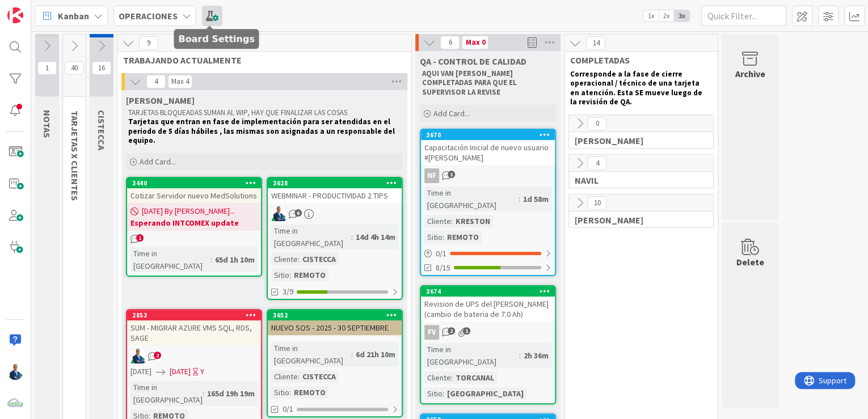  What do you see at coordinates (194, 195) in the screenshot?
I see `div: Cotizar Servidor nuevo MedSolutions` at bounding box center [194, 195].